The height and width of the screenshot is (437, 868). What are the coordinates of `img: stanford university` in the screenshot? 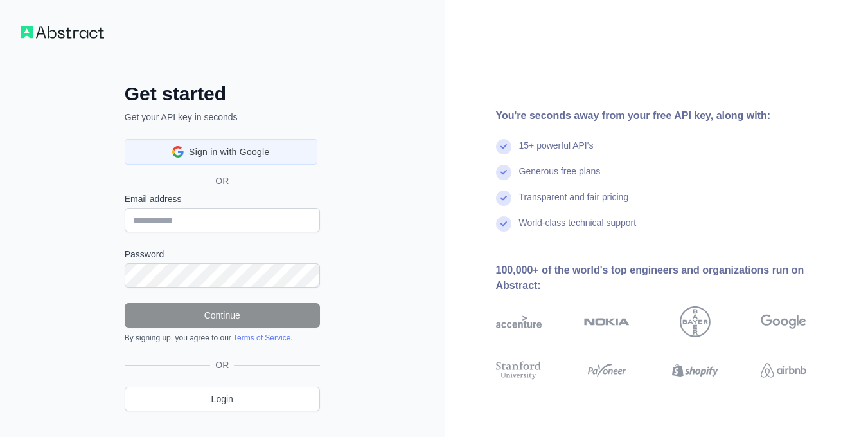 It's located at (519, 370).